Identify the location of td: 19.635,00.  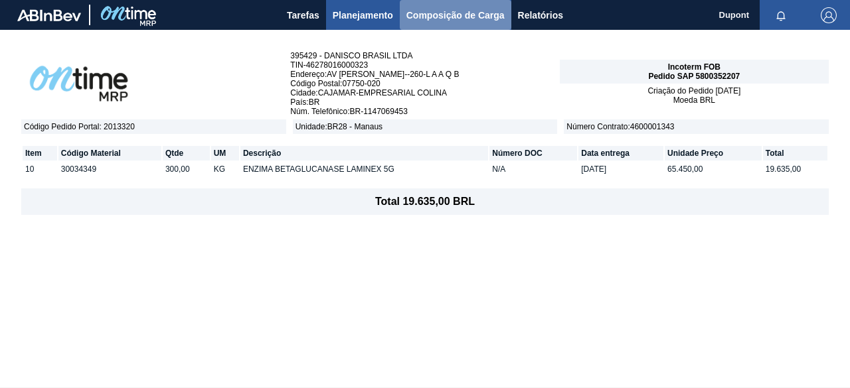
(795, 169).